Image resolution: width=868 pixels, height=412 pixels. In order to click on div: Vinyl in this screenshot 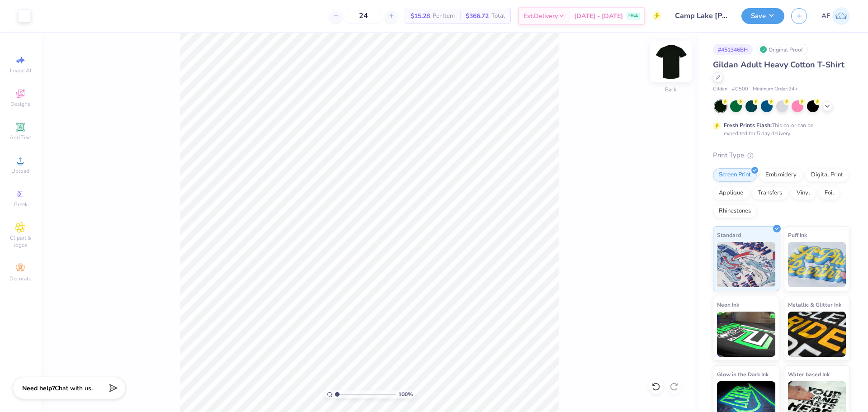, I will do `click(804, 194)`.